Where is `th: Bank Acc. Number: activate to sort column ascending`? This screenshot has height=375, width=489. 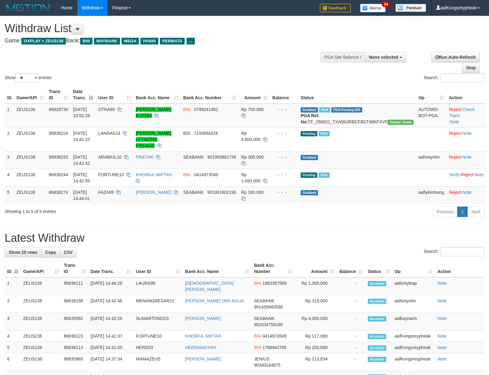 th: Bank Acc. Number: activate to sort column ascending is located at coordinates (210, 95).